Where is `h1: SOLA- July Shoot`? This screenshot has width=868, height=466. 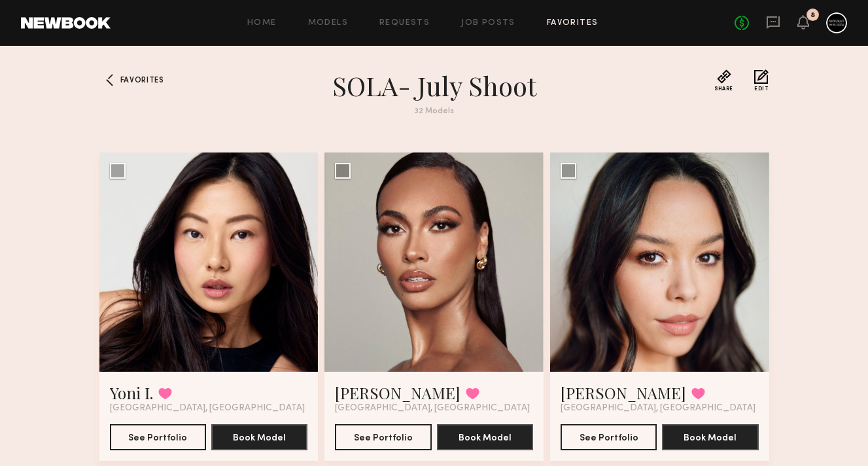 h1: SOLA- July Shoot is located at coordinates (434, 85).